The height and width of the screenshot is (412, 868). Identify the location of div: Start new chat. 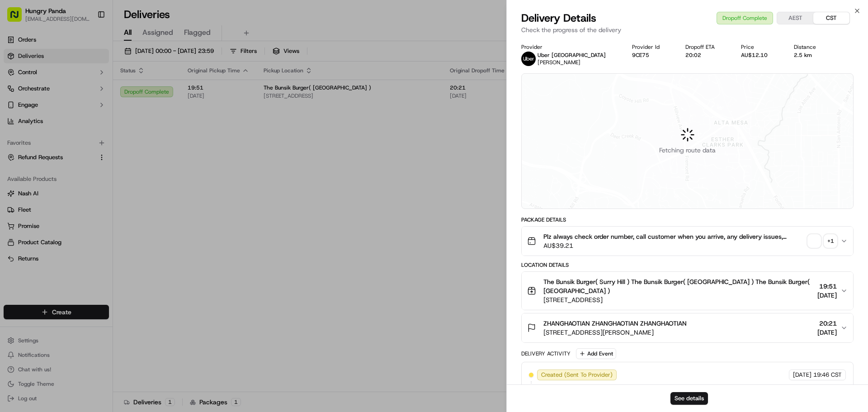
(94, 91).